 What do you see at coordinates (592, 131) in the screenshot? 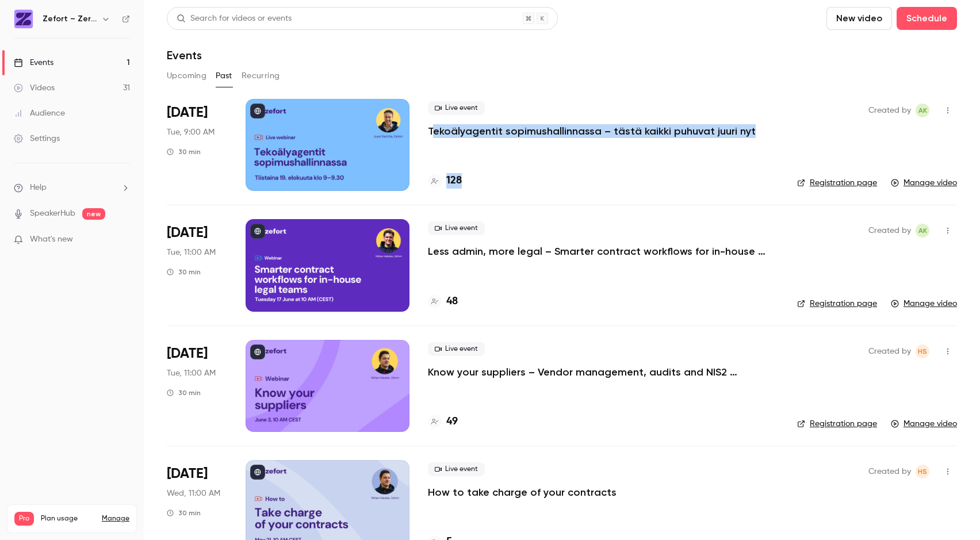
I see `p: Tekoälyagentit sopimushallinnassa – tästä kaikki puhuvat juuri nyt` at bounding box center [592, 131].